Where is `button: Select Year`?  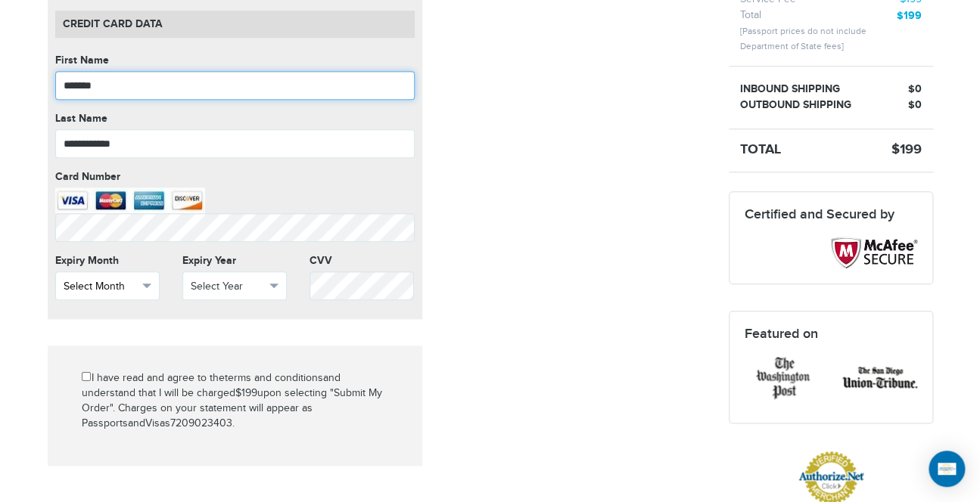 button: Select Year is located at coordinates (235, 286).